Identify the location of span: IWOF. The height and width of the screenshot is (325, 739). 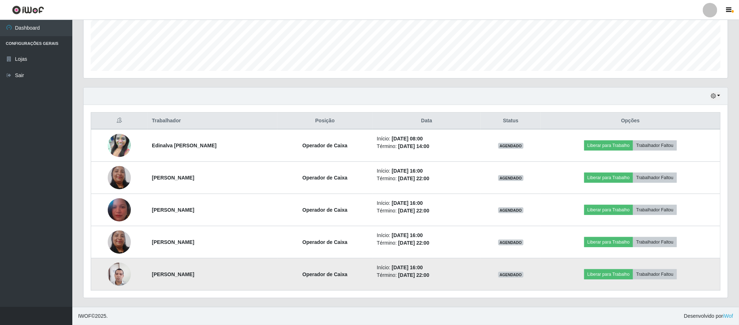
(85, 316).